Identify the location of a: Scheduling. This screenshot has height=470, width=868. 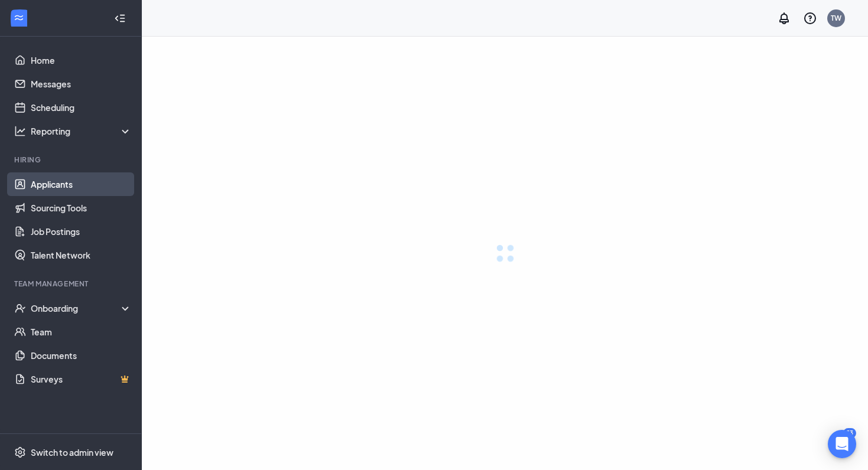
(81, 107).